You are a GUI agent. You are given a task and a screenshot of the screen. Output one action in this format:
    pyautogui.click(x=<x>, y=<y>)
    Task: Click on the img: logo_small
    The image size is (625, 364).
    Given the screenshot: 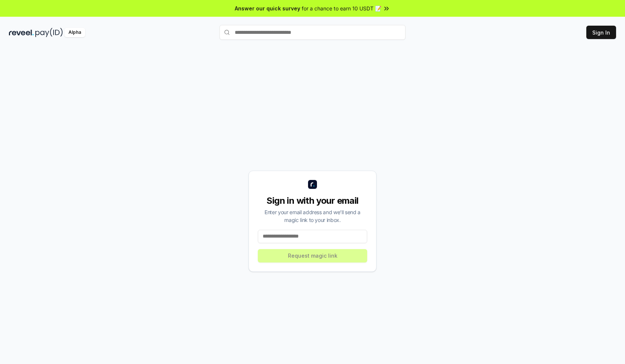 What is the action you would take?
    pyautogui.click(x=312, y=185)
    